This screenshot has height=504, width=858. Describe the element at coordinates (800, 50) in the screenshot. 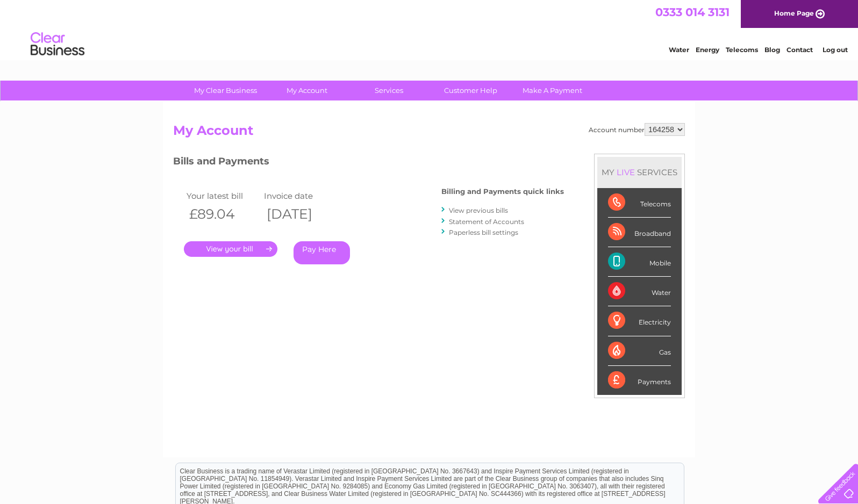

I see `a: Contact` at that location.